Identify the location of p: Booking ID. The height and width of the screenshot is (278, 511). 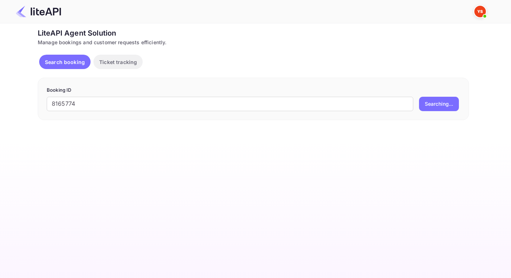
(254, 90).